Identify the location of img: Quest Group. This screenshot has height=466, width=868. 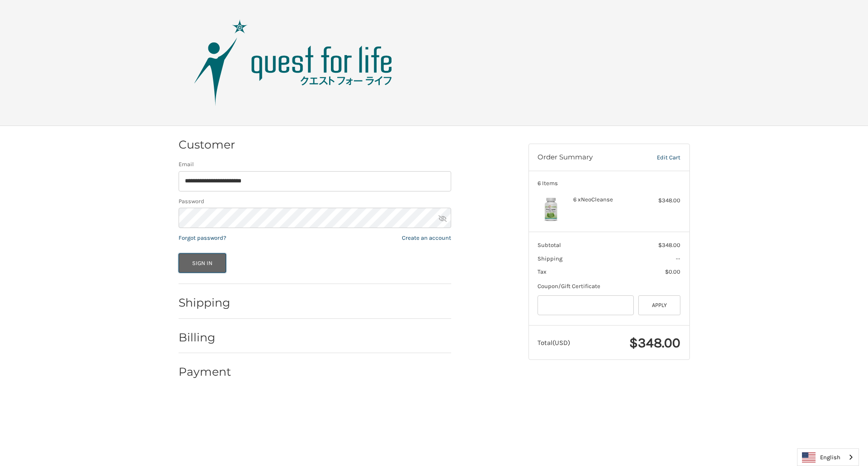
(294, 63).